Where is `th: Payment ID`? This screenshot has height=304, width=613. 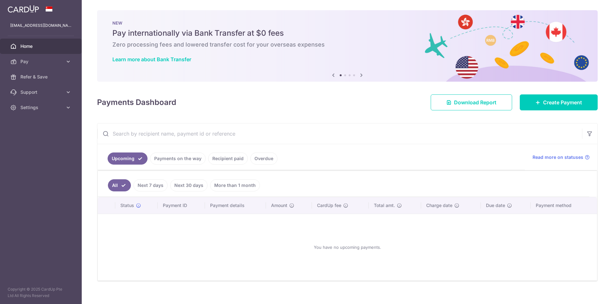
th: Payment ID is located at coordinates (181, 205).